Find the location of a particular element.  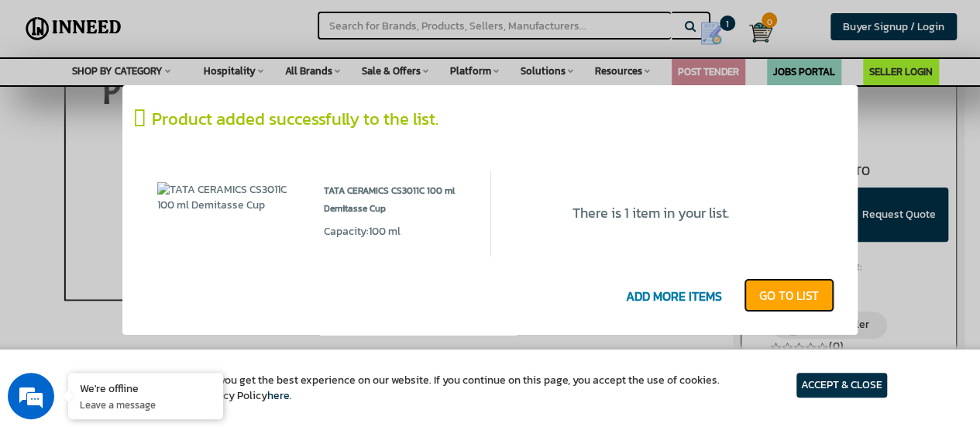

a: GO T0 LIST is located at coordinates (788, 295).